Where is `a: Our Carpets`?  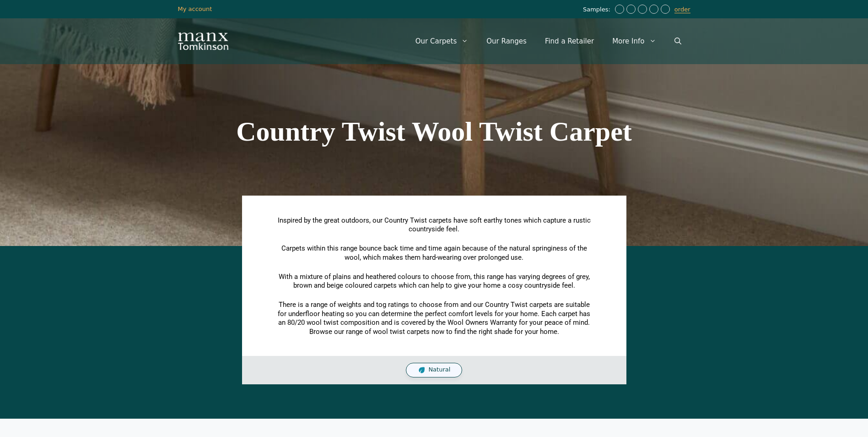 a: Our Carpets is located at coordinates (442, 41).